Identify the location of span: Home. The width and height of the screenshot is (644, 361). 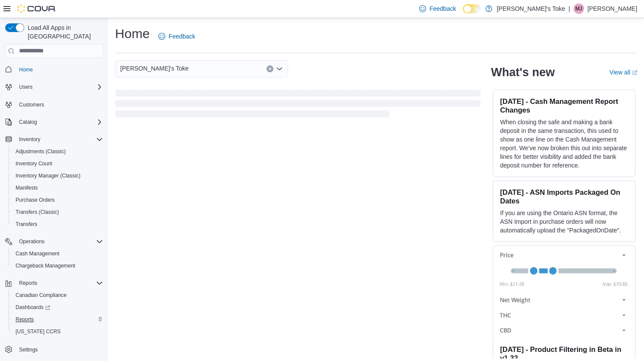
(26, 70).